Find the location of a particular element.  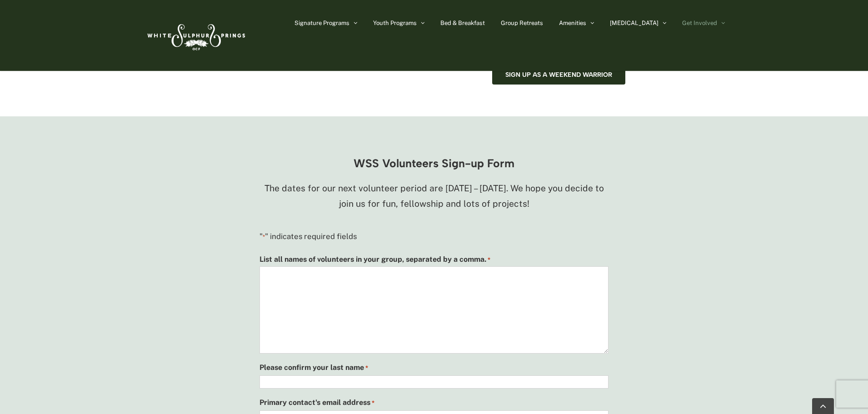

span: Sign up as a Weekend Warrior is located at coordinates (558, 75).